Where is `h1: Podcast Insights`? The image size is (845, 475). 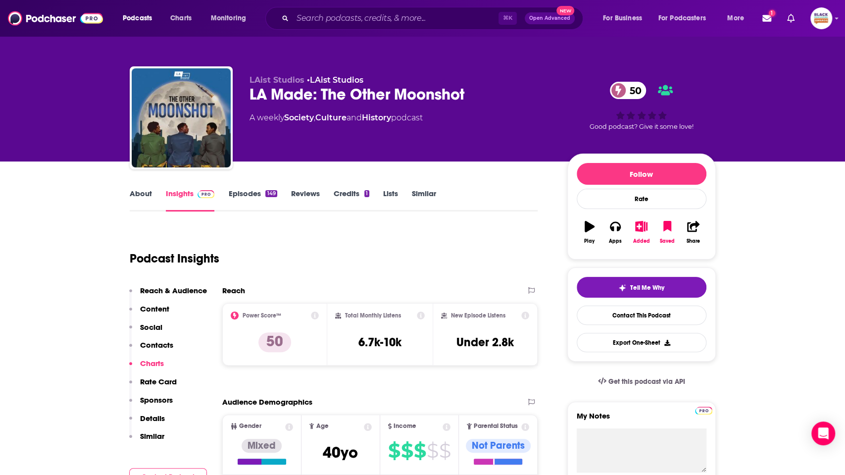
h1: Podcast Insights is located at coordinates (174, 258).